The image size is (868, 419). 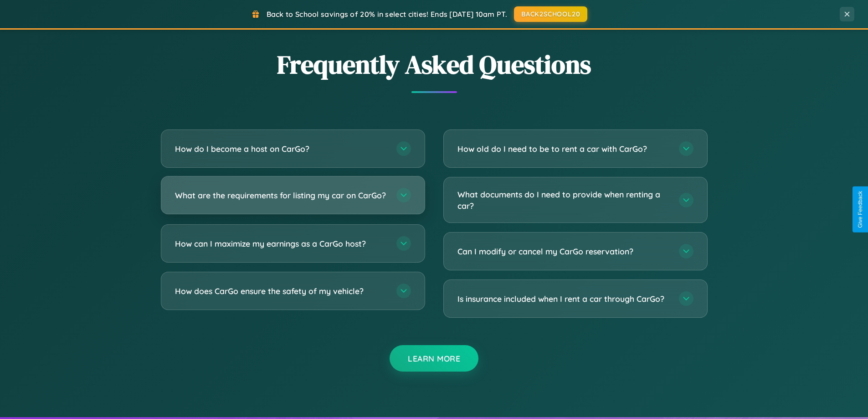 What do you see at coordinates (564, 149) in the screenshot?
I see `h3: How old do I need to be to rent a car with CarGo?` at bounding box center [564, 149].